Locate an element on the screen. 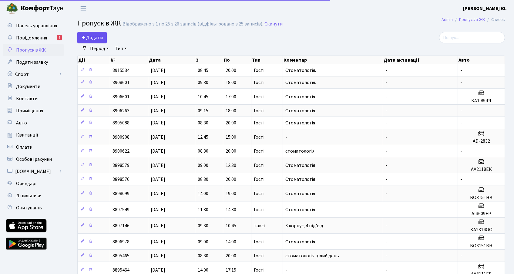  a: Опитування is located at coordinates (33, 208).